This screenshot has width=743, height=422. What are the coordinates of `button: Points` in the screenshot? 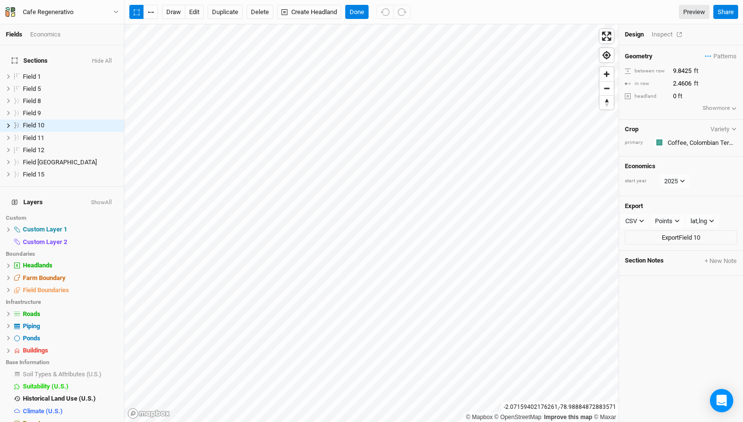 It's located at (667, 221).